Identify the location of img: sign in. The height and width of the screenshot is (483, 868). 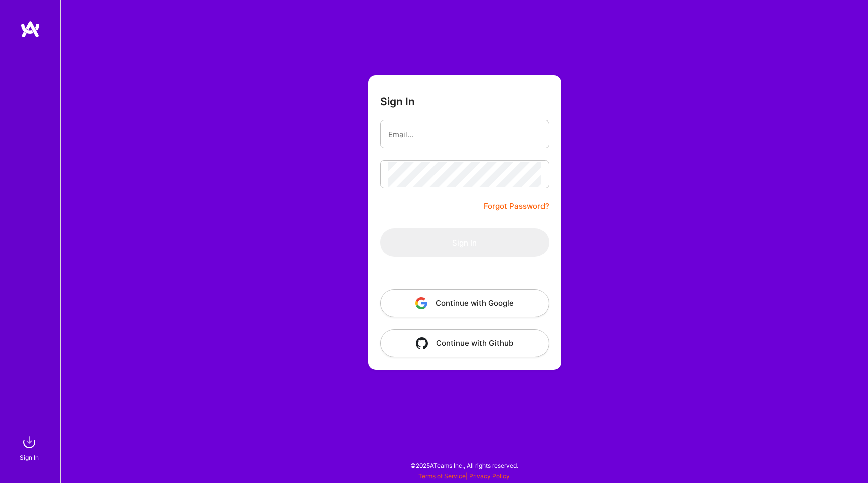
(29, 442).